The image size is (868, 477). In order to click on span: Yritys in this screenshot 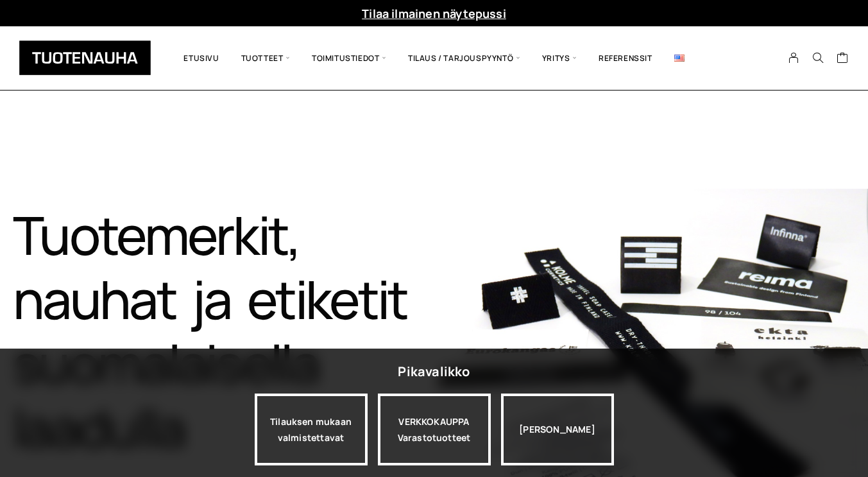, I will do `click(559, 58)`.